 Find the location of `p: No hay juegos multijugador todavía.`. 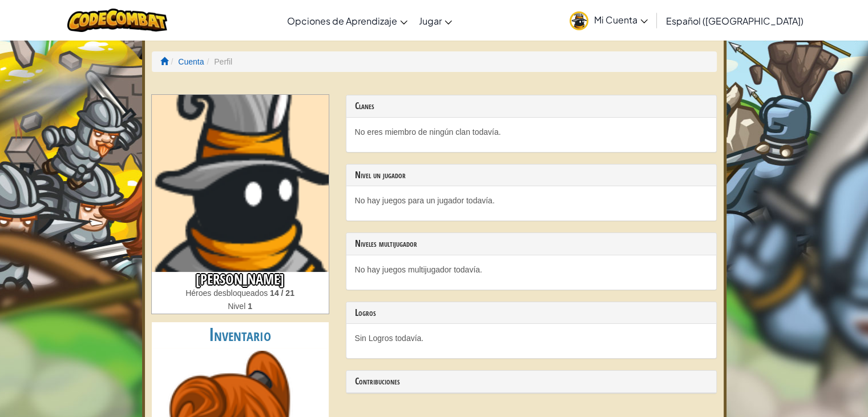

p: No hay juegos multijugador todavía. is located at coordinates (531, 270).